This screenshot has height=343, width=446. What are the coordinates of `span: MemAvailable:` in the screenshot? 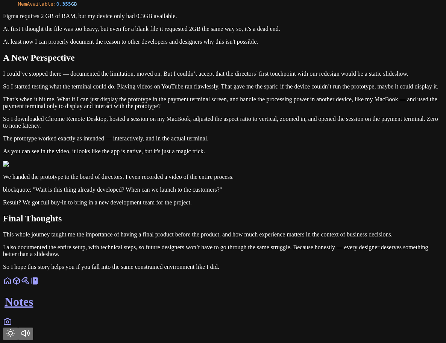 It's located at (37, 4).